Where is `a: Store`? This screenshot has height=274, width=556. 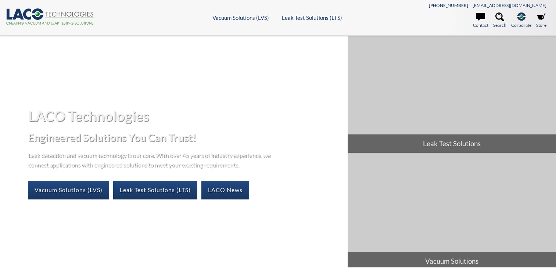 a: Store is located at coordinates (541, 21).